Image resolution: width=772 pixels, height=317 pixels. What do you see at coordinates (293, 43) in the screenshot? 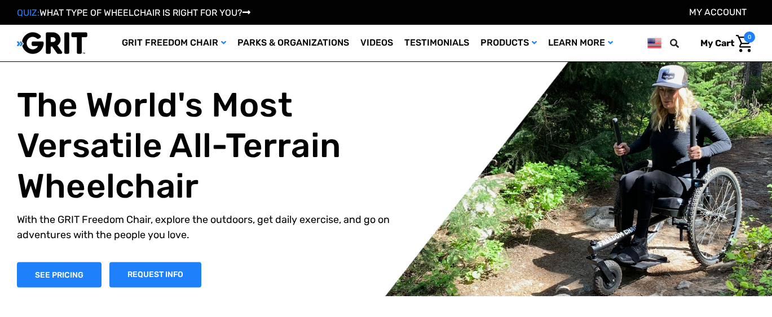
I see `a: Parks & Organizations` at bounding box center [293, 43].